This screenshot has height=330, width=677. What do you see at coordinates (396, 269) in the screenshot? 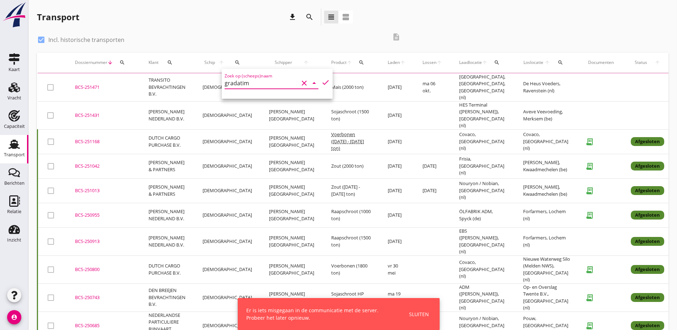
I see `td: vr 30 mei` at bounding box center [396, 269].